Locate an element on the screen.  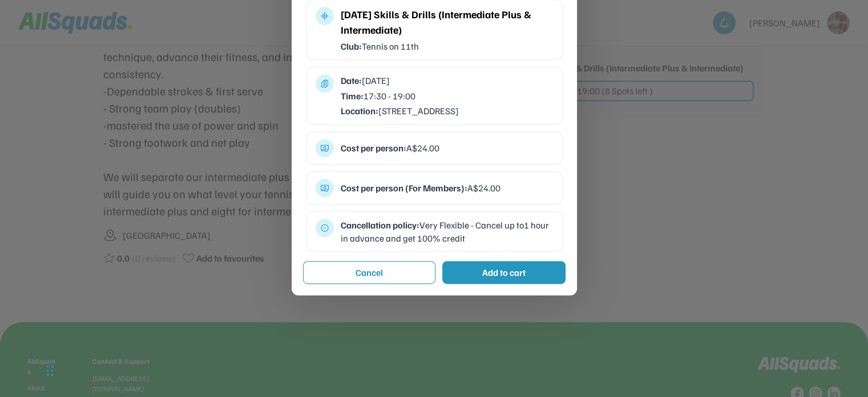
button: multitrack_audio is located at coordinates (325, 16).